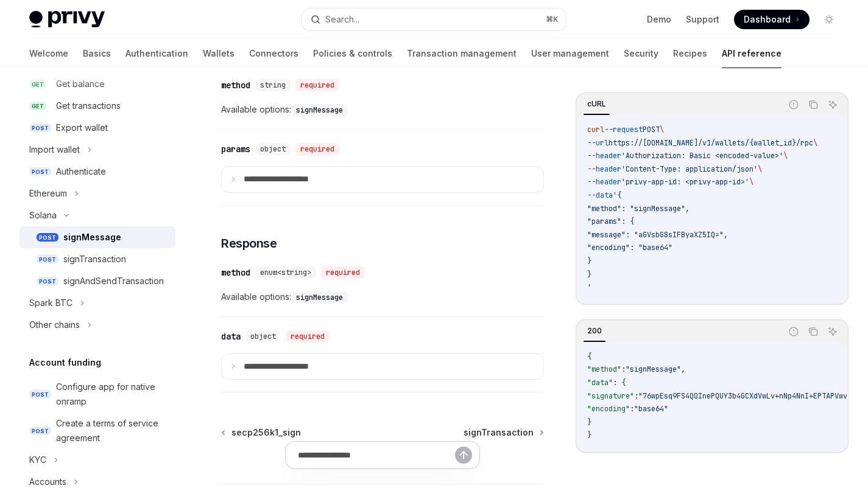  What do you see at coordinates (98, 303) in the screenshot?
I see `button: Spark BTC` at bounding box center [98, 303].